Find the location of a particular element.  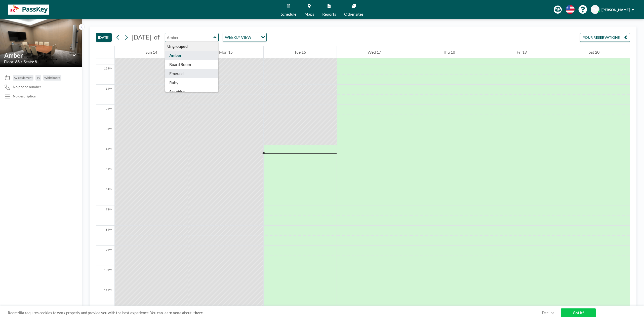

div: 11 PM is located at coordinates (105, 296).